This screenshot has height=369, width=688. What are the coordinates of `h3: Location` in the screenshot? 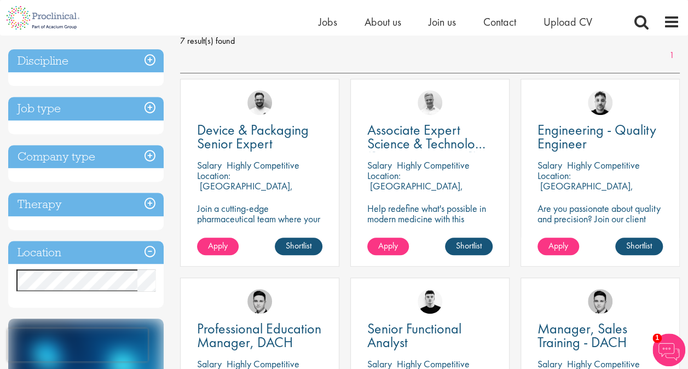 It's located at (86, 252).